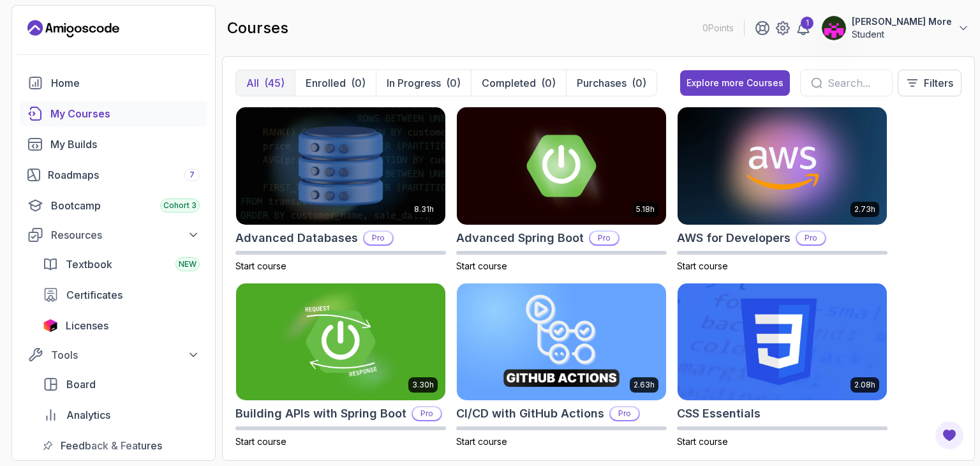 The width and height of the screenshot is (980, 466). What do you see at coordinates (122, 295) in the screenshot?
I see `a: certificates` at bounding box center [122, 295].